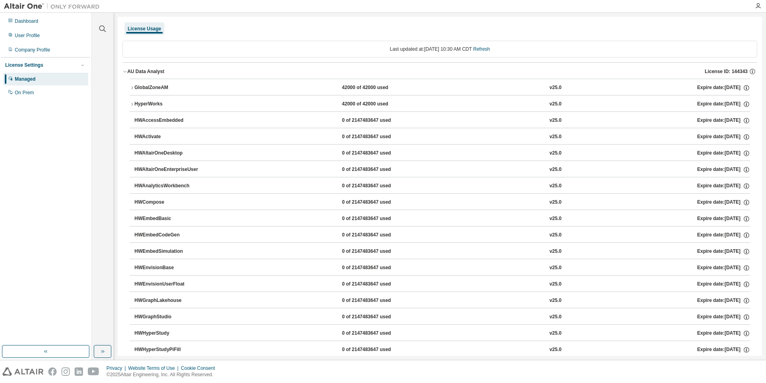 The width and height of the screenshot is (766, 383). What do you see at coordinates (170, 317) in the screenshot?
I see `div: HWGraphStudio` at bounding box center [170, 317].